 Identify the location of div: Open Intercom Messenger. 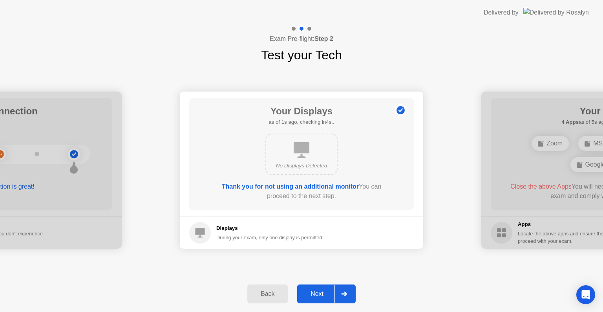
(586, 294).